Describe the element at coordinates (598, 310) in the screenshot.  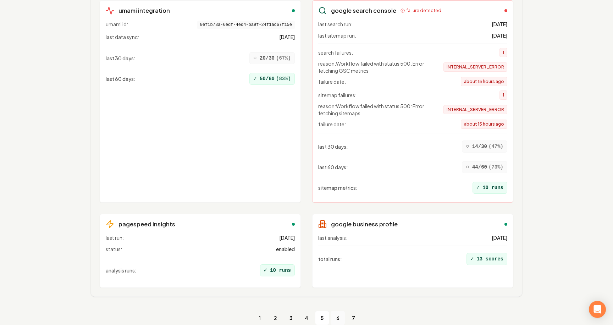
I see `div: Open Intercom Messenger` at that location.